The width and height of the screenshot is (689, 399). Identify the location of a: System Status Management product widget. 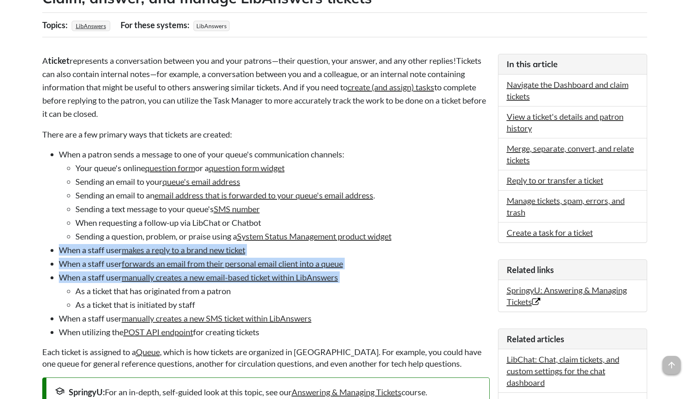
(314, 236).